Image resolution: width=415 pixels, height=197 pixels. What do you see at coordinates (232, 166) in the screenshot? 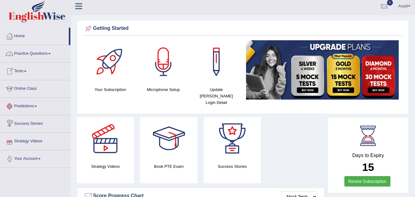
I see `h4: Success Stories` at bounding box center [232, 166].